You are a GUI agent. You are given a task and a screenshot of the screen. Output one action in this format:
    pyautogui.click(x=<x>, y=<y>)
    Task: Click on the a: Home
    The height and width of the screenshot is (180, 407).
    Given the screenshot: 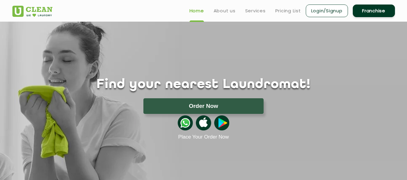 What is the action you would take?
    pyautogui.click(x=197, y=11)
    